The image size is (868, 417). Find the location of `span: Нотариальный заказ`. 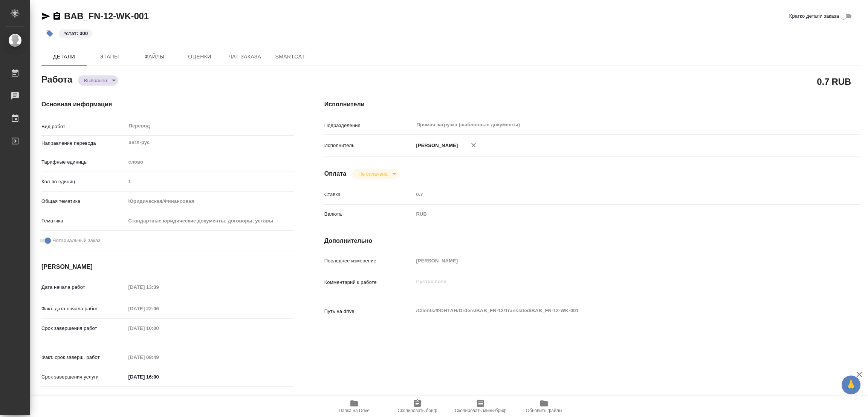

span: Нотариальный заказ is located at coordinates (76, 241).